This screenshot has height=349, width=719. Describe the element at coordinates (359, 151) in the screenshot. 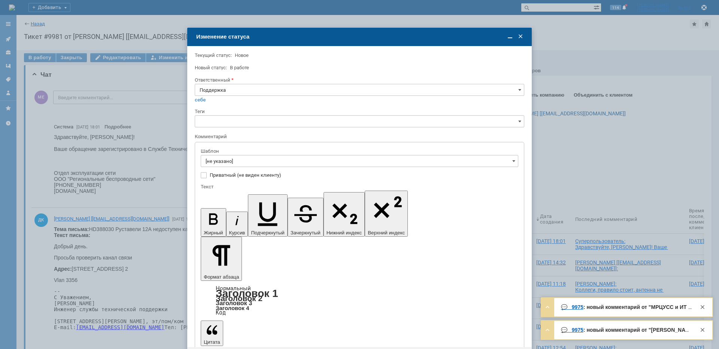

I see `div: Шаблон` at that location.